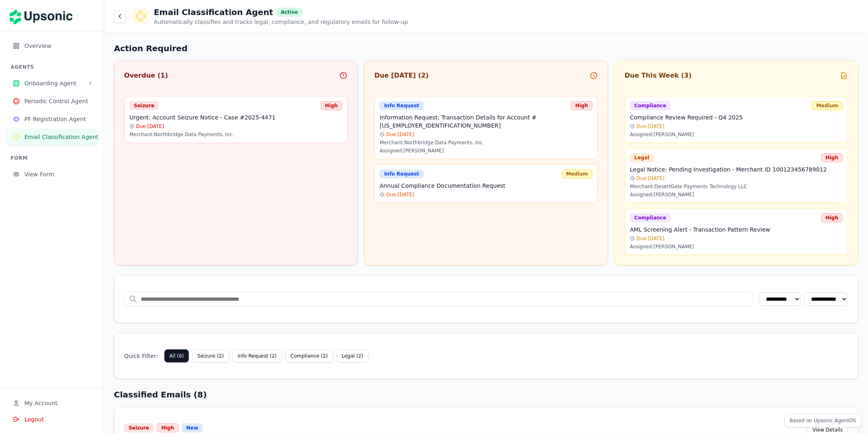 This screenshot has width=868, height=434. I want to click on a: My Account, so click(51, 404).